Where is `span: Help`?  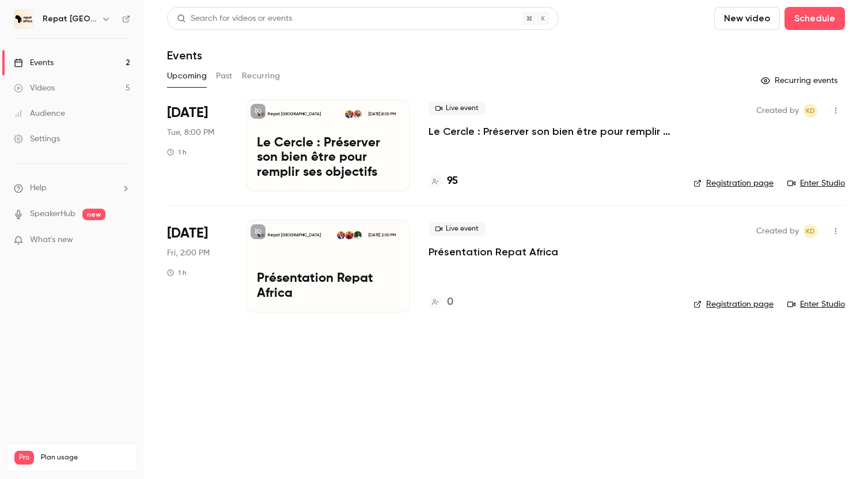 span: Help is located at coordinates (38, 188).